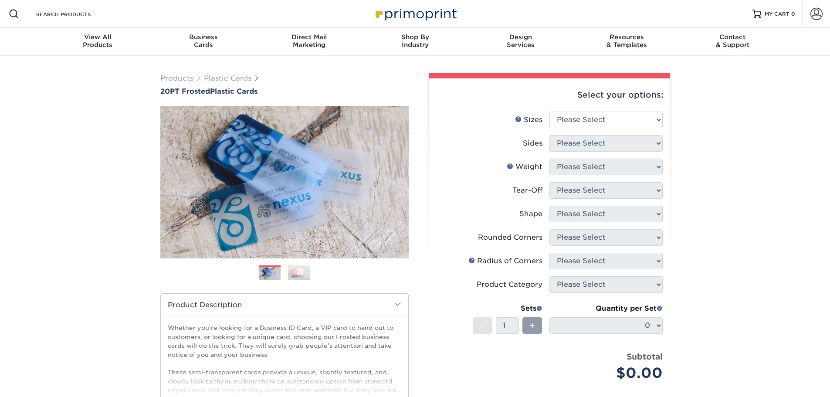  What do you see at coordinates (284, 304) in the screenshot?
I see `h2: Product Description` at bounding box center [284, 304].